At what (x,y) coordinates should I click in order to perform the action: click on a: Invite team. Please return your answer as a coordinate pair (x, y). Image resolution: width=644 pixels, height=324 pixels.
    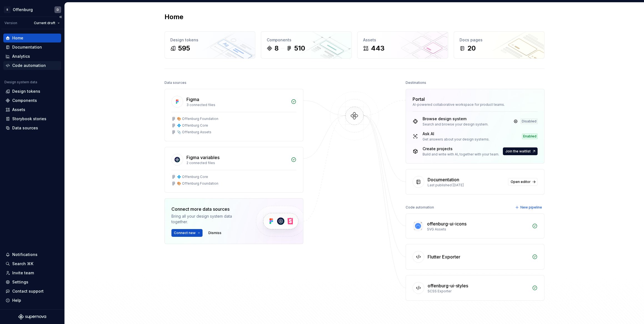
    Looking at the image, I should click on (32, 273).